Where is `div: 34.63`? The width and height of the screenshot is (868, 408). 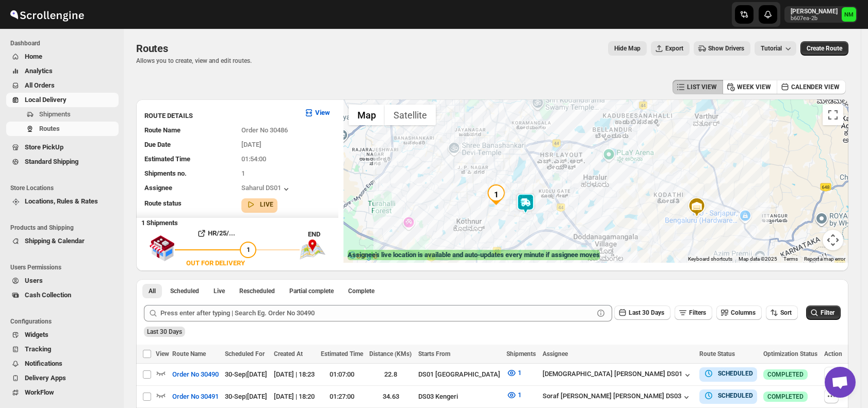 div: 34.63 is located at coordinates (390, 397).